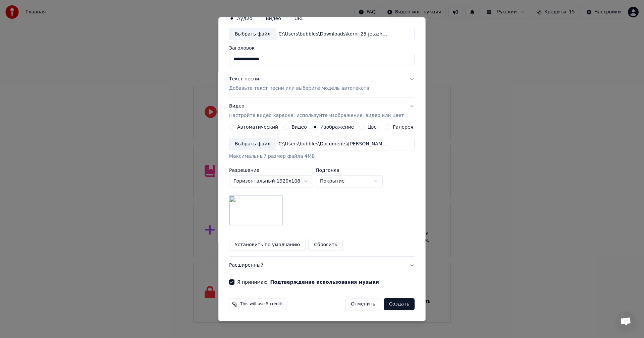 The height and width of the screenshot is (338, 644). Describe the element at coordinates (337, 127) in the screenshot. I see `label: Изображение` at that location.